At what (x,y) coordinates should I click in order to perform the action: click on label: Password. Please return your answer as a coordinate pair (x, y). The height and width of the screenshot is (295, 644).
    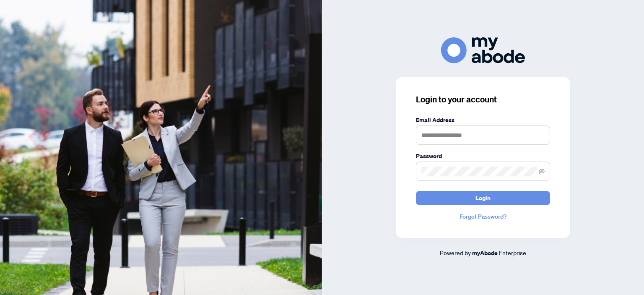
    Looking at the image, I should click on (483, 156).